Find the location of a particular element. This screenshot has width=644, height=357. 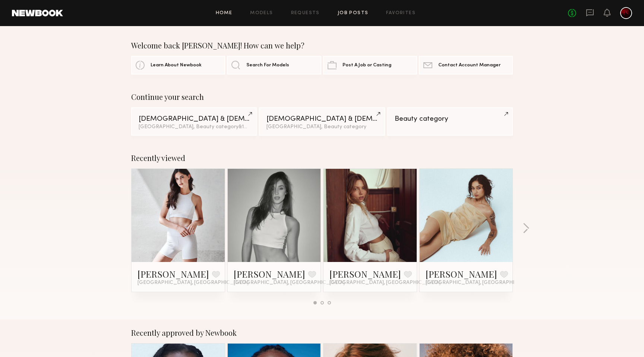

a: Contact Account Manager is located at coordinates (466, 65).